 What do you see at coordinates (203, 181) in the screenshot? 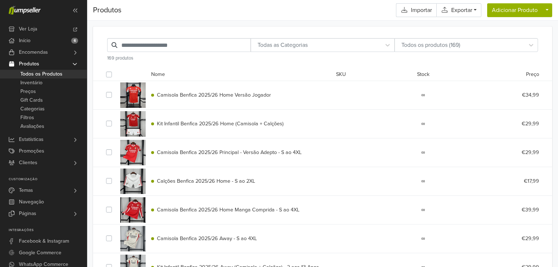
I see `a: Calções Benfica 2025/26 Home - S ao 2XL` at bounding box center [203, 181].